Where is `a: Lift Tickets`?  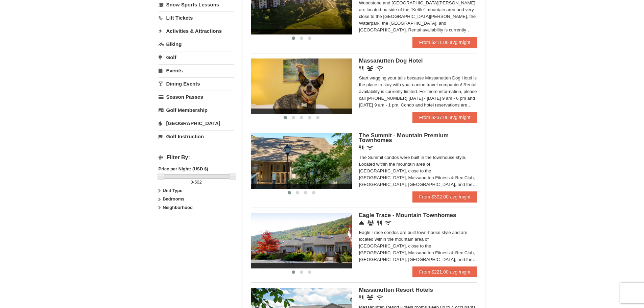
a: Lift Tickets is located at coordinates (196, 18).